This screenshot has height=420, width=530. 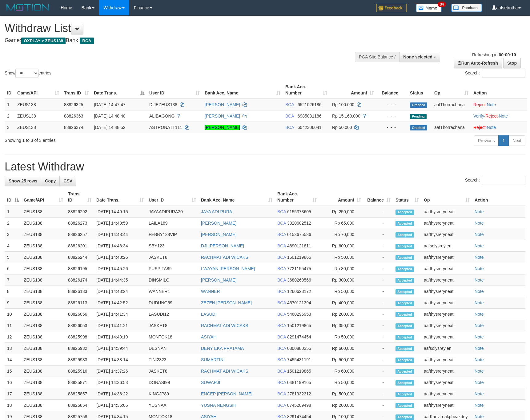 What do you see at coordinates (13, 291) in the screenshot?
I see `td: 8` at bounding box center [13, 291].